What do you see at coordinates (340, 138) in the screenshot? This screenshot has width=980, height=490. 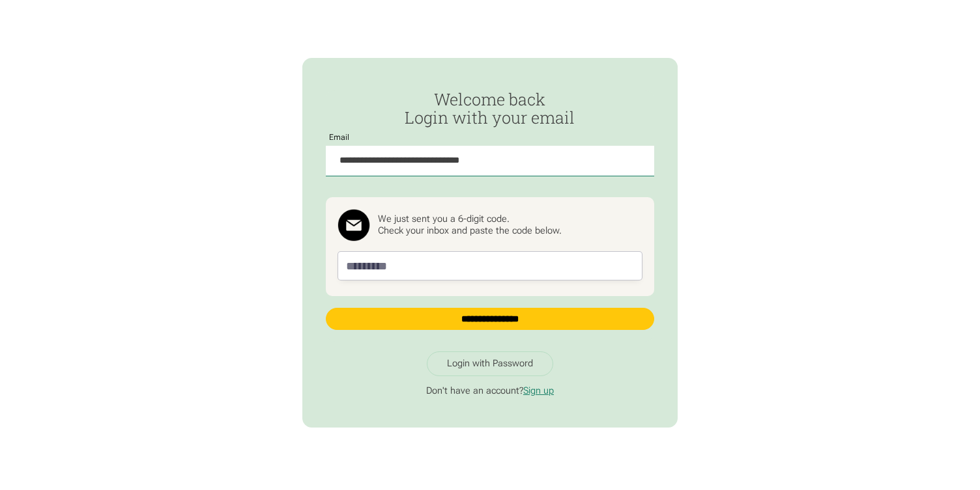 I see `label: Email` at bounding box center [340, 138].